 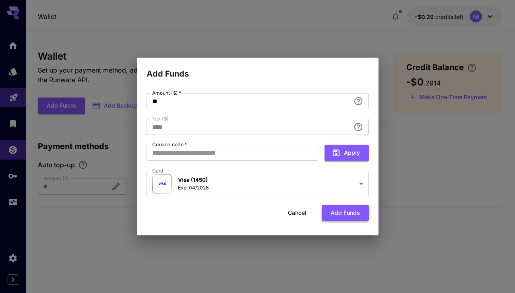 What do you see at coordinates (158, 170) in the screenshot?
I see `label: Card` at bounding box center [158, 170].